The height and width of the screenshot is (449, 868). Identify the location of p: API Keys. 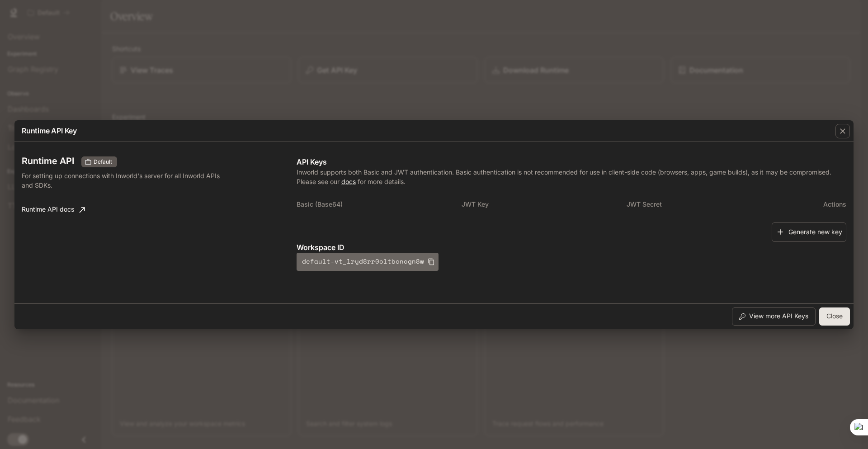
(571, 162).